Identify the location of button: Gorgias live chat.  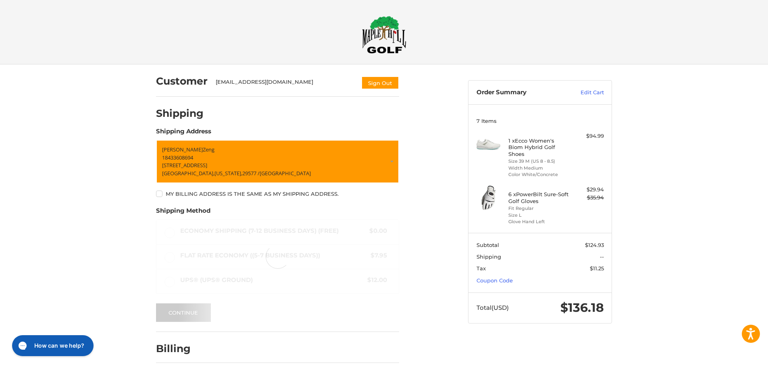
(45, 13).